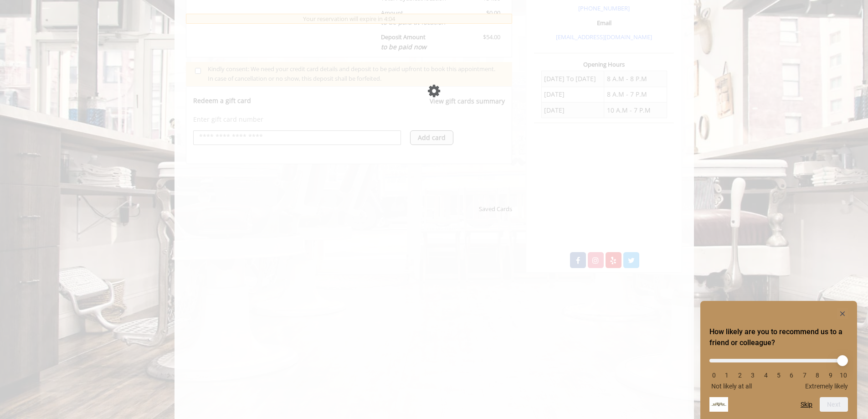 The image size is (868, 419). I want to click on li: 1, so click(727, 375).